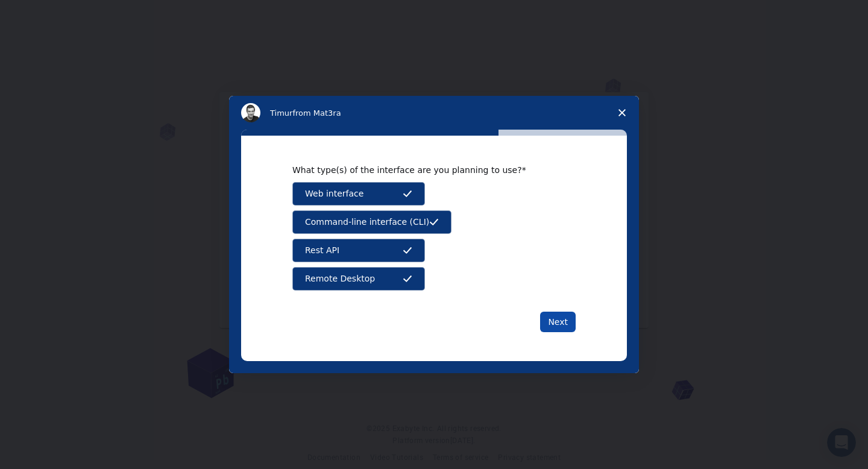 The width and height of the screenshot is (868, 469). Describe the element at coordinates (47, 14) in the screenshot. I see `span: Support` at that location.